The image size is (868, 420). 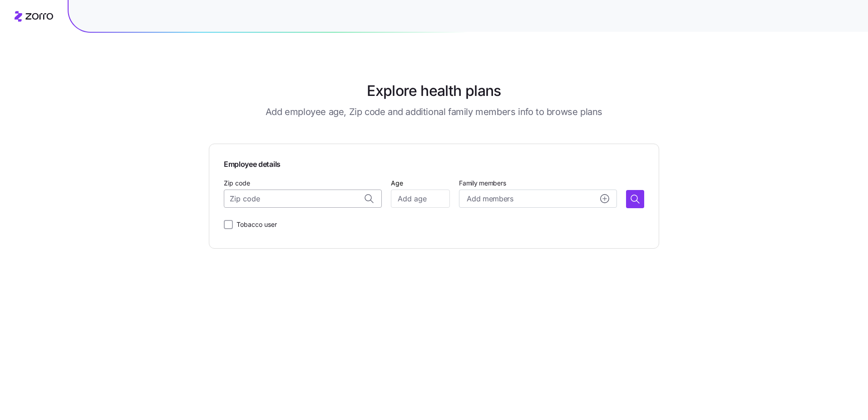 What do you see at coordinates (303, 199) in the screenshot?
I see `input: Zip code` at bounding box center [303, 199].